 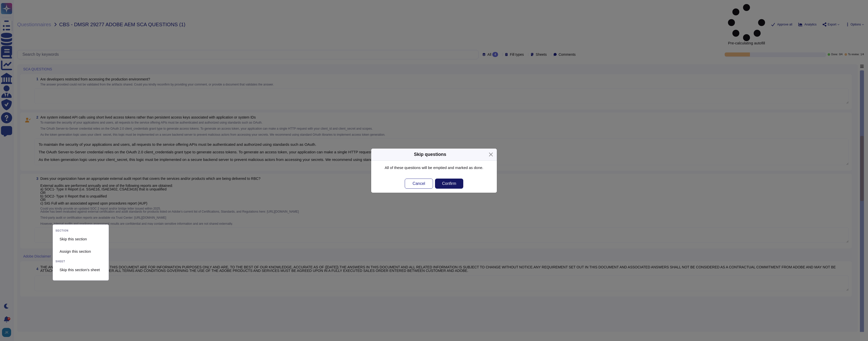 I want to click on span: Assign this section, so click(x=75, y=252).